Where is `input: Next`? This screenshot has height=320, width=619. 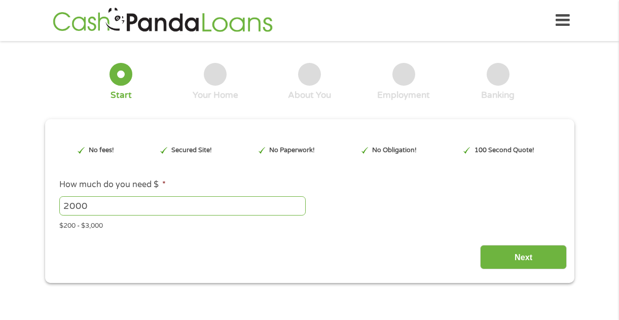 input: Next is located at coordinates (523, 257).